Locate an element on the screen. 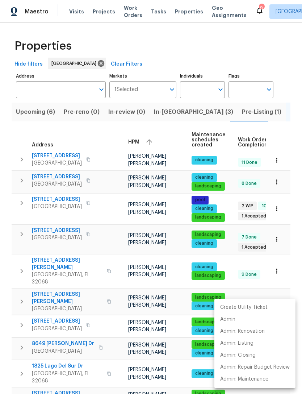  p: Admin is located at coordinates (228, 319).